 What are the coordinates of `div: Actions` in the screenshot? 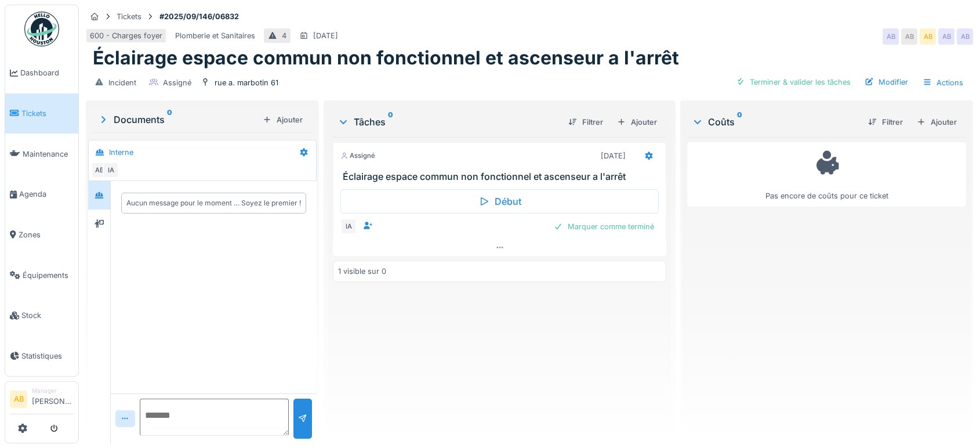 It's located at (943, 82).